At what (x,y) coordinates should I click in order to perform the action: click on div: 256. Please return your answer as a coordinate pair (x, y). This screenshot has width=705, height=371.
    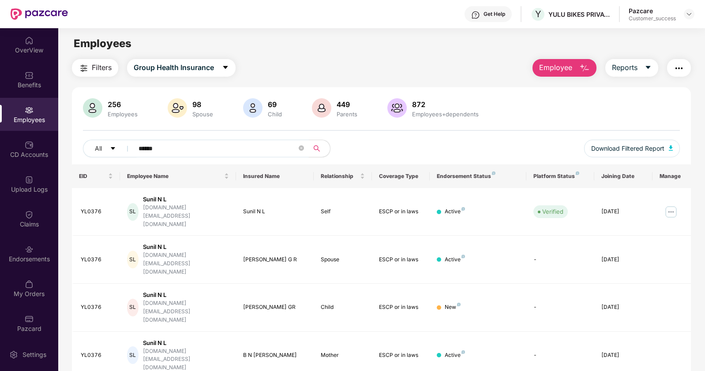
    Looking at the image, I should click on (123, 104).